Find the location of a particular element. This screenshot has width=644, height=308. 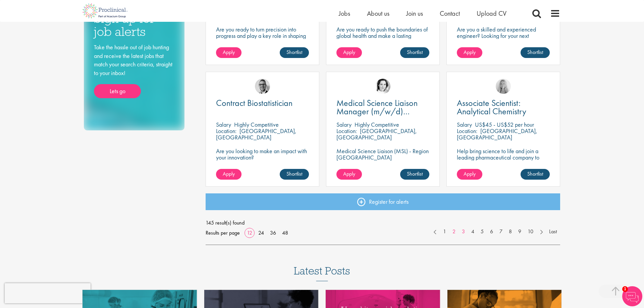

span: Jobs is located at coordinates (344, 14).